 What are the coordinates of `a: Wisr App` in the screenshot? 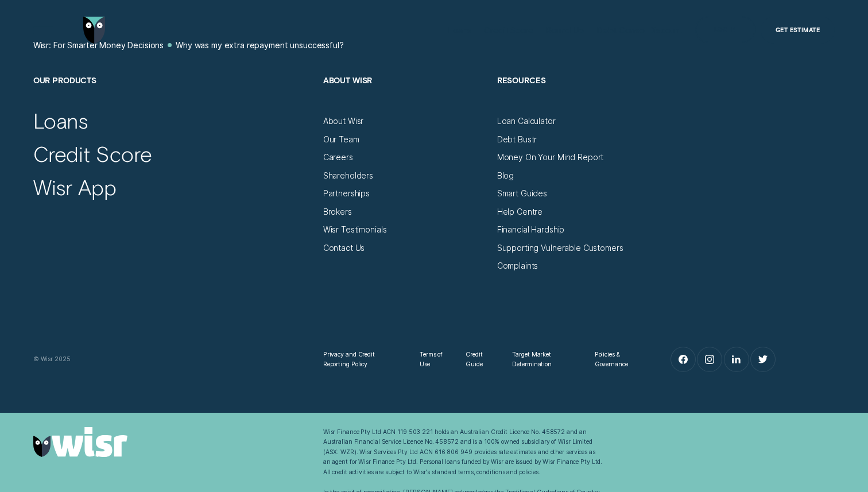 It's located at (75, 187).